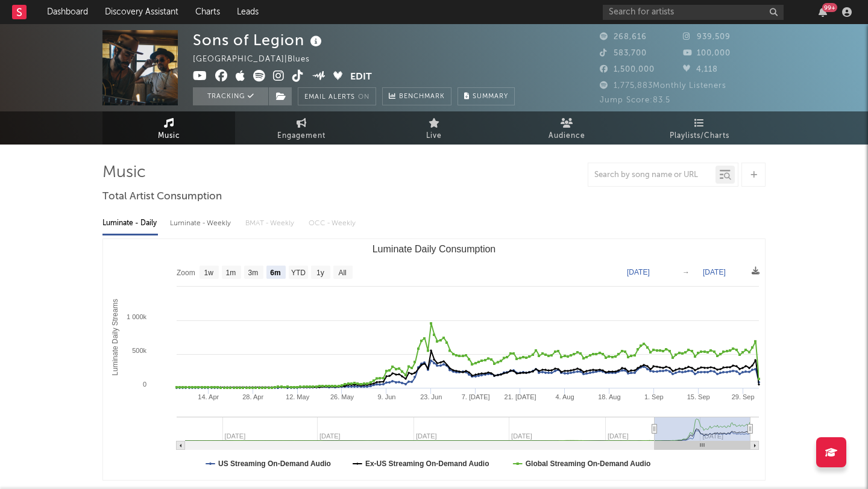  What do you see at coordinates (364, 97) in the screenshot?
I see `em: On` at bounding box center [364, 97].